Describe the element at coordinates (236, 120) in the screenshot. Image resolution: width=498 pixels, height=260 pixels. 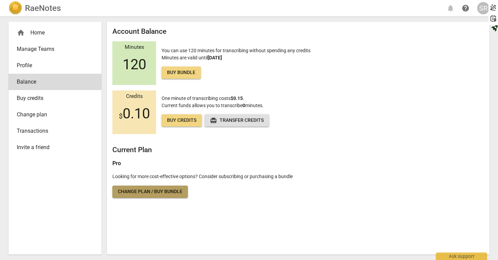
I see `button: Transfer credits` at that location.